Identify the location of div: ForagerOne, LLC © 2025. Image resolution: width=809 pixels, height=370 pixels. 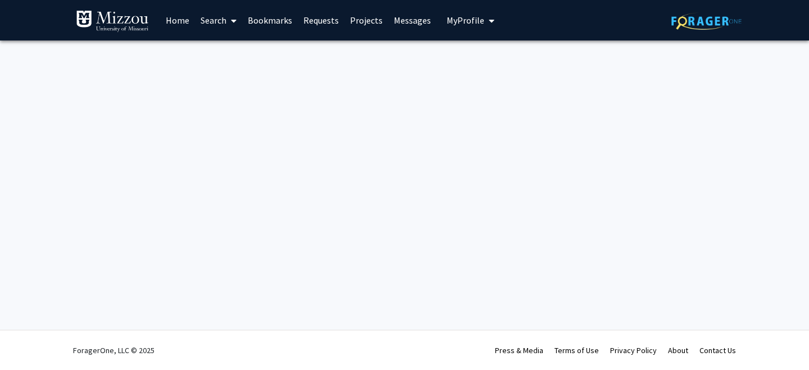
(114, 350).